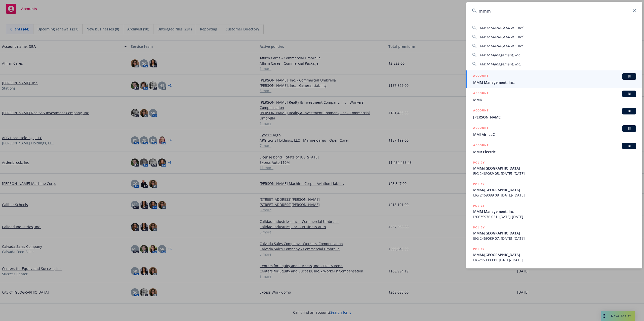  I want to click on a: ACCOUNTBIMMR Electric, so click(554, 148).